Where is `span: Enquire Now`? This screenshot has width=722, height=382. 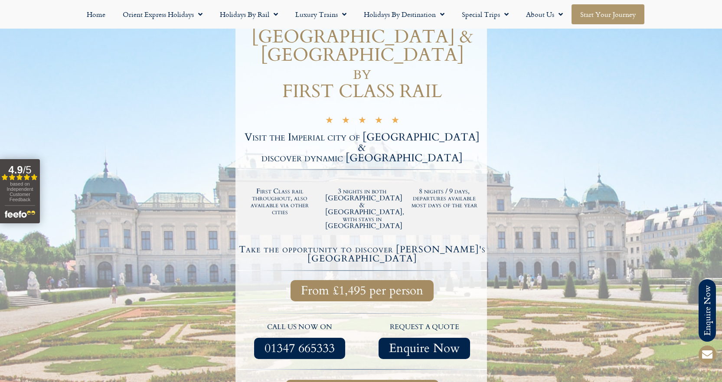
span: Enquire Now is located at coordinates (424, 348).